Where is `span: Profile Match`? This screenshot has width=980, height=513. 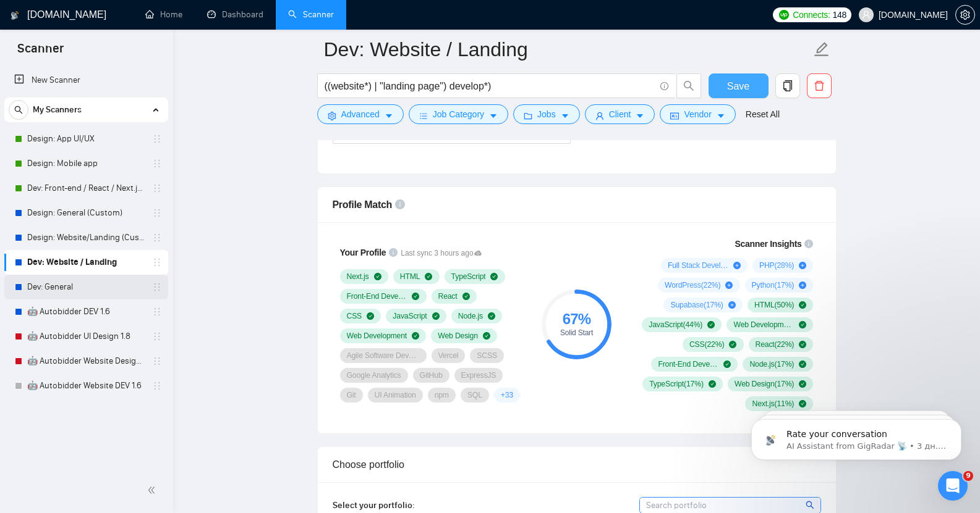 span: Profile Match is located at coordinates (363, 204).